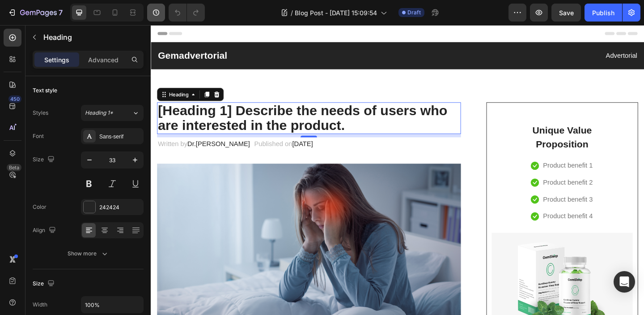 This screenshot has height=315, width=644. Describe the element at coordinates (453, 190) in the screenshot. I see `p: Product benefit 3` at that location.